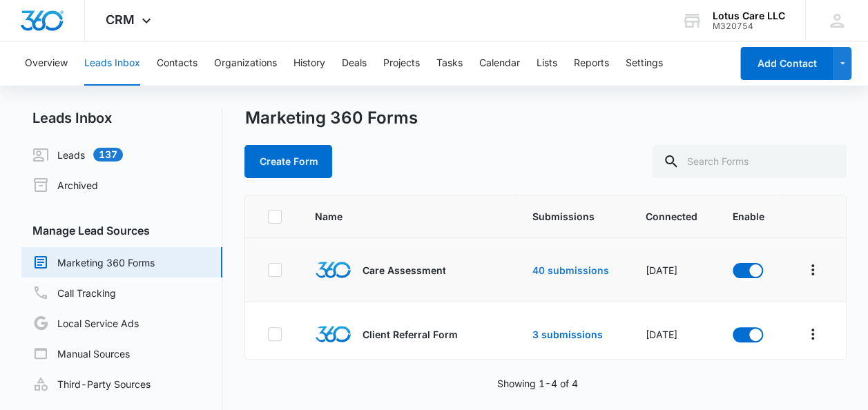 This screenshot has height=410, width=868. Describe the element at coordinates (91, 384) in the screenshot. I see `a: Third-Party Sources` at that location.